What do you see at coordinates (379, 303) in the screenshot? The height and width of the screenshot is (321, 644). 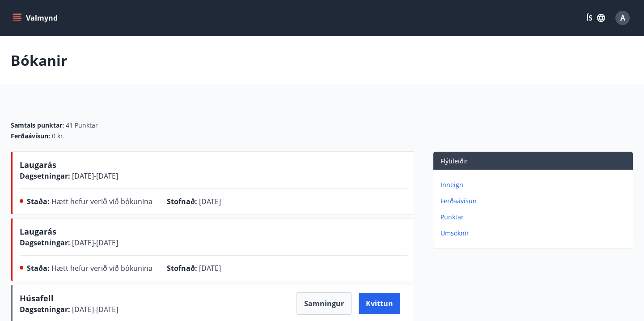 I see `button: Kvittun` at bounding box center [379, 303].